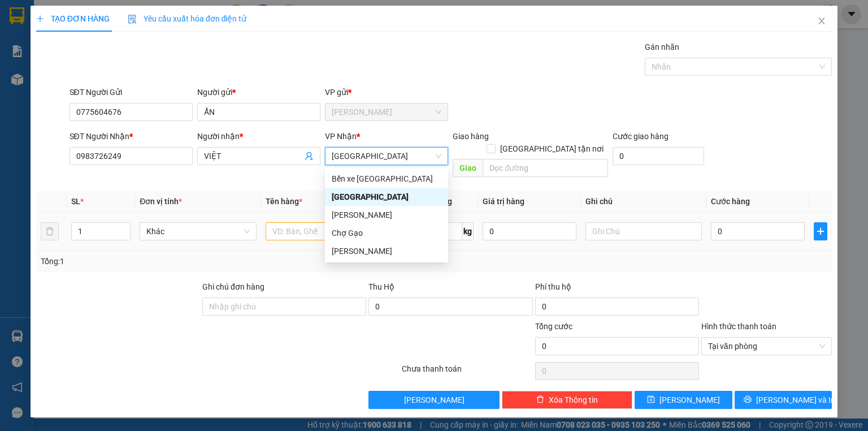  What do you see at coordinates (76, 201) in the screenshot?
I see `span: SL` at bounding box center [76, 201].